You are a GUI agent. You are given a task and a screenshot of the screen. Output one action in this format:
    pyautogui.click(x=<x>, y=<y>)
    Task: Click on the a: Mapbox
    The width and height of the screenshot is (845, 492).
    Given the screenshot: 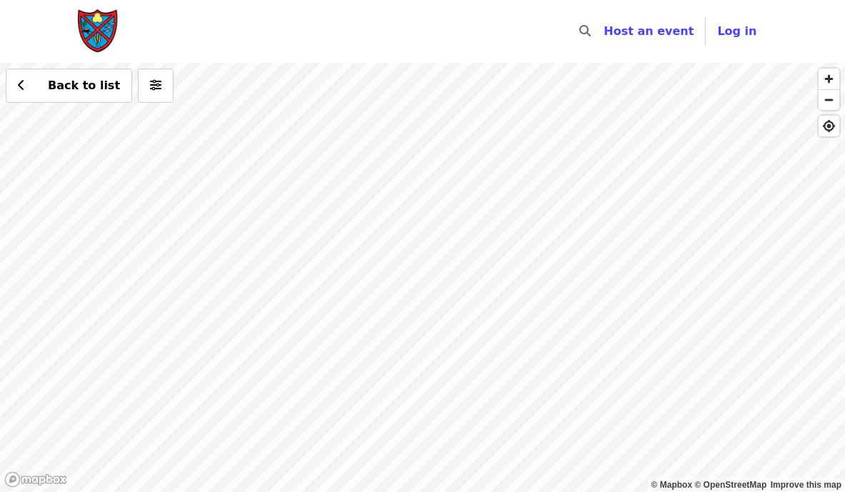 What is the action you would take?
    pyautogui.click(x=672, y=485)
    